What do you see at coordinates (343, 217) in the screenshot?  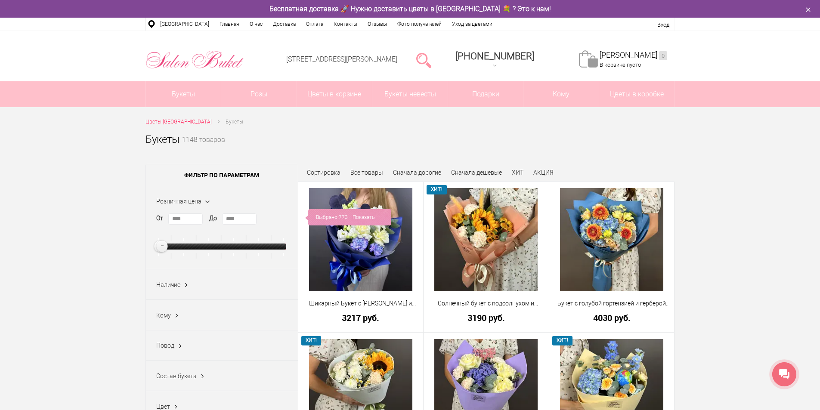 I see `span: 773` at bounding box center [343, 217].